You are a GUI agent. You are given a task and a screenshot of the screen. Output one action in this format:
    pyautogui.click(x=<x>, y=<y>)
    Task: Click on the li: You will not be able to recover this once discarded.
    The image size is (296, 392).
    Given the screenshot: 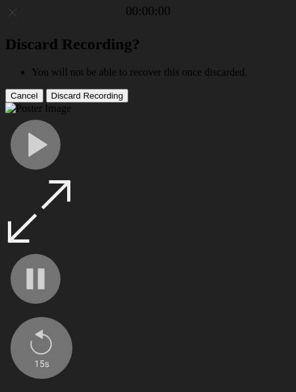 What is the action you would take?
    pyautogui.click(x=161, y=72)
    